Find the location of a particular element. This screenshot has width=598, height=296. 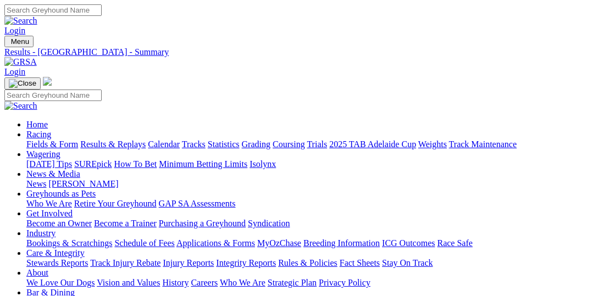

img: logo-grsa-white.png is located at coordinates (47, 81).